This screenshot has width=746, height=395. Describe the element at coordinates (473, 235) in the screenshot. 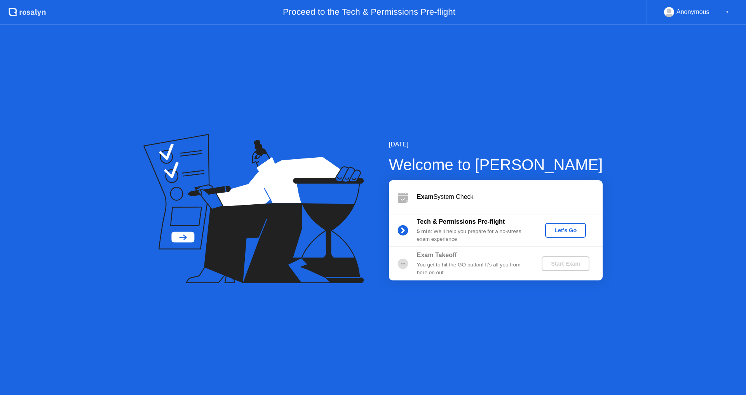

I see `div: : We’ll help you prepare for a no-stress exam experience` at that location.